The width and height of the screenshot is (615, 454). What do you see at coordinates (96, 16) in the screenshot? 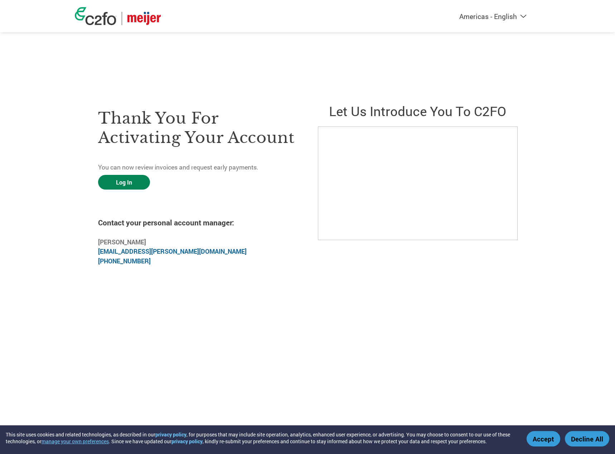
I see `img: c2fo logo` at bounding box center [96, 16].